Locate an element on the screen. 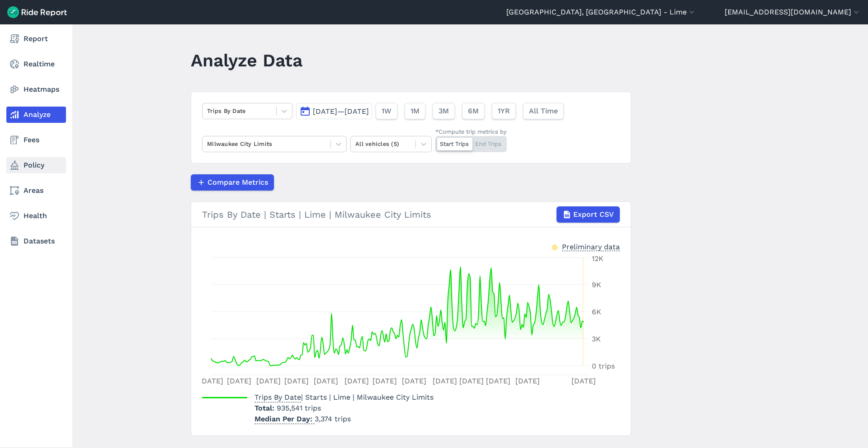 This screenshot has width=868, height=448. span: 1M is located at coordinates (415, 111).